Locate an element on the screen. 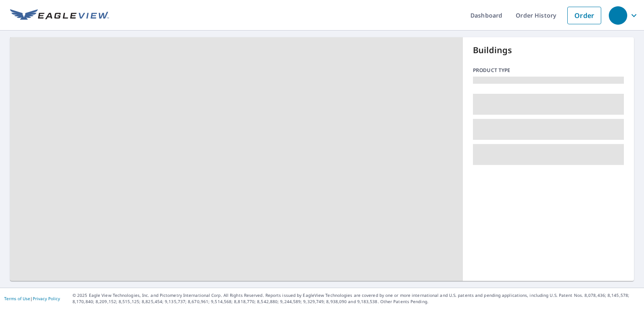 This screenshot has width=644, height=309. p: Buildings is located at coordinates (549, 50).